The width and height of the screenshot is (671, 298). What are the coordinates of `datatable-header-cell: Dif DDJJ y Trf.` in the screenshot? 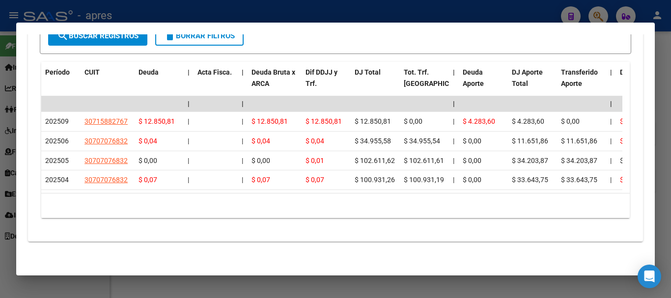 It's located at (326, 83).